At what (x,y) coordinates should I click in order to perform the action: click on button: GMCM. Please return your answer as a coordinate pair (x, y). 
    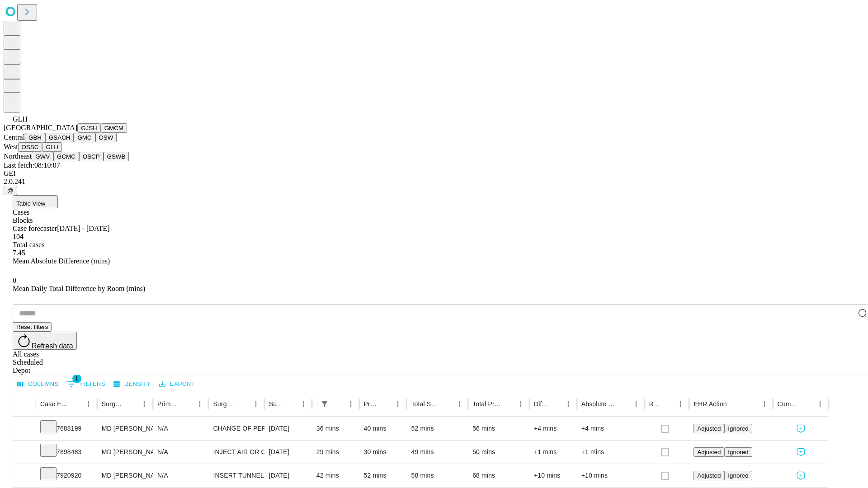
    Looking at the image, I should click on (114, 128).